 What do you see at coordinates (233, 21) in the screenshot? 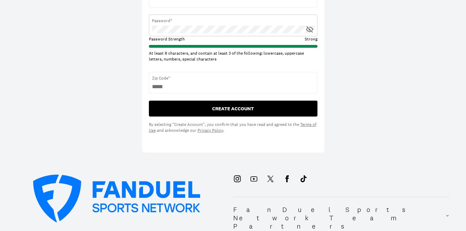
I see `span: Password*` at bounding box center [233, 21].